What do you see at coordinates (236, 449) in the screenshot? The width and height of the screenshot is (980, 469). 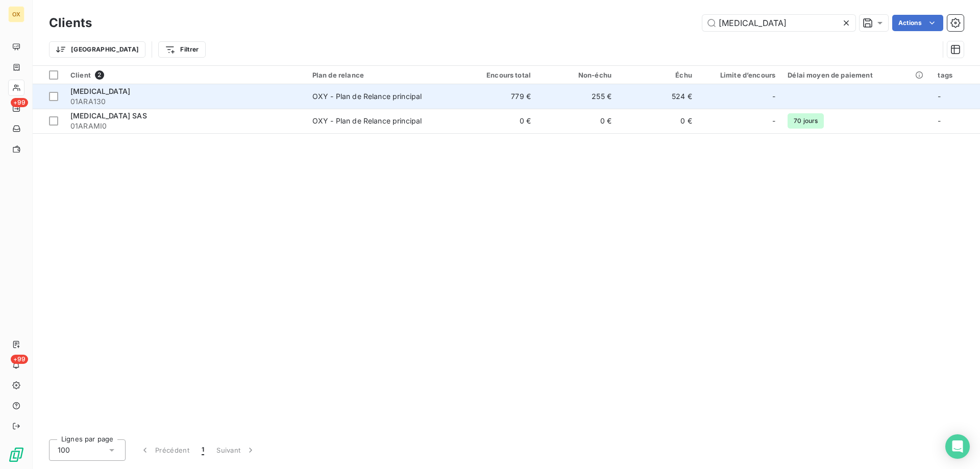 I see `button: Suivant` at bounding box center [236, 449].